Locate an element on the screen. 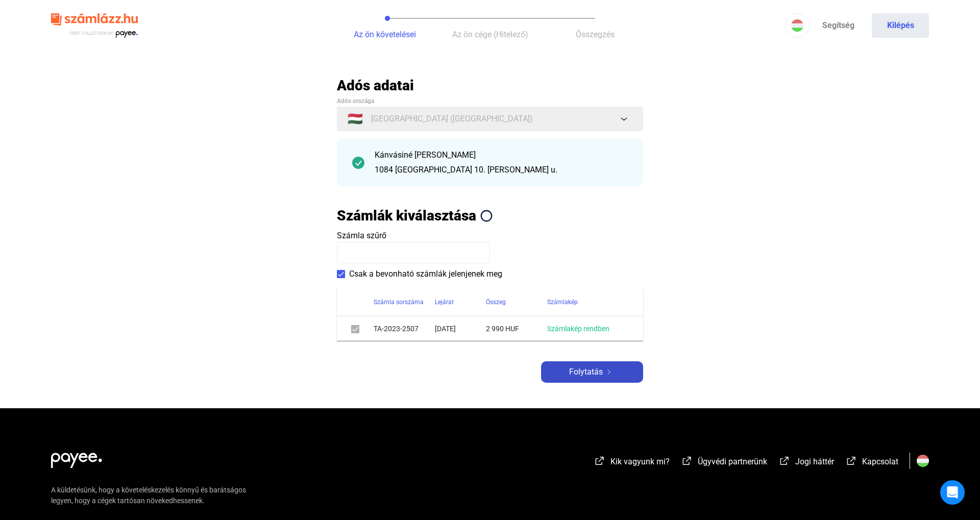 Image resolution: width=980 pixels, height=520 pixels. img: szamlazzhu-logo is located at coordinates (94, 26).